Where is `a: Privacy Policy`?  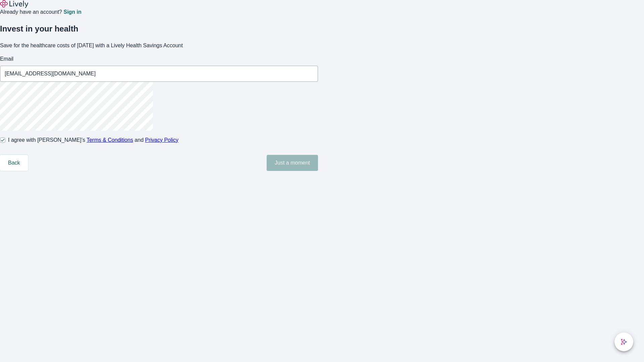
a: Privacy Policy is located at coordinates (162, 140).